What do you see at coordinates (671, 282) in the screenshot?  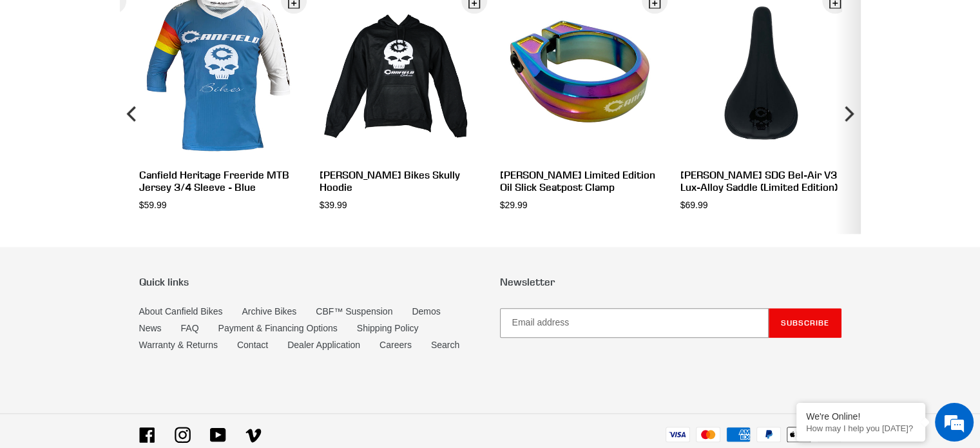 I see `p: Newsletter` at bounding box center [671, 282].